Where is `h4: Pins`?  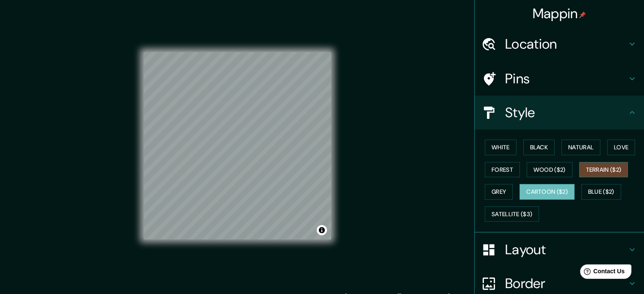 h4: Pins is located at coordinates (566, 79).